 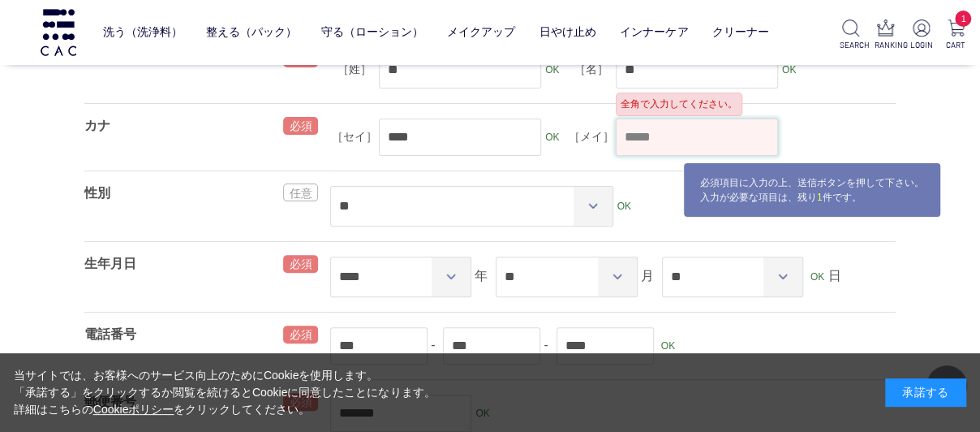 I want to click on a: クリーナー, so click(x=741, y=33).